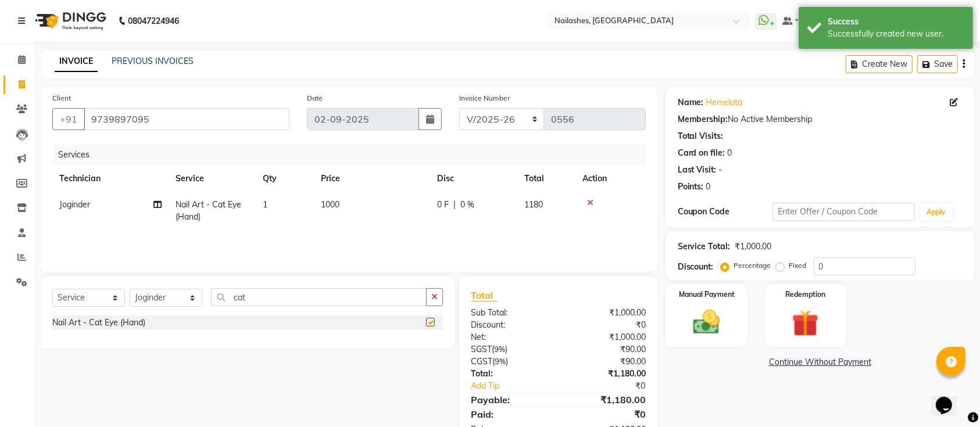 This screenshot has height=427, width=980. Describe the element at coordinates (482, 349) in the screenshot. I see `span: SGST` at that location.